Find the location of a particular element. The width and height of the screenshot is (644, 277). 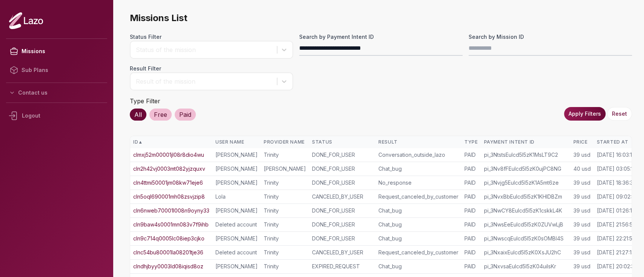

div: pi_3NxvsaEulcd5I5zK04uiIsKr is located at coordinates (525, 267).